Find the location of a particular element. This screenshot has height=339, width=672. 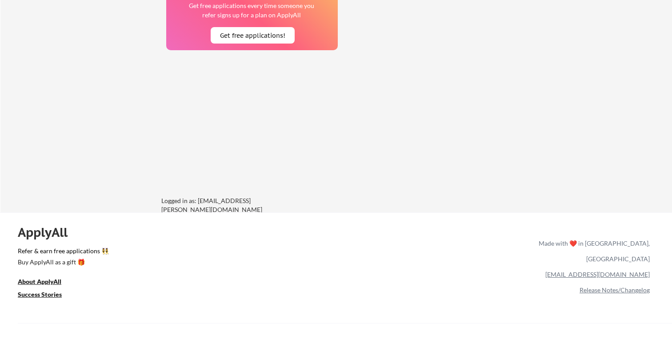

div: Buy ApplyAll as a gift 🎁 is located at coordinates (62, 262).